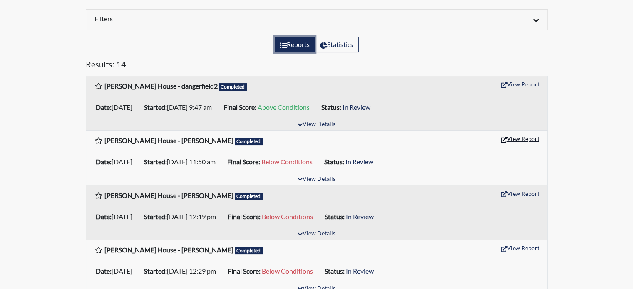 This screenshot has height=289, width=633. I want to click on h5: Results: 14, so click(317, 66).